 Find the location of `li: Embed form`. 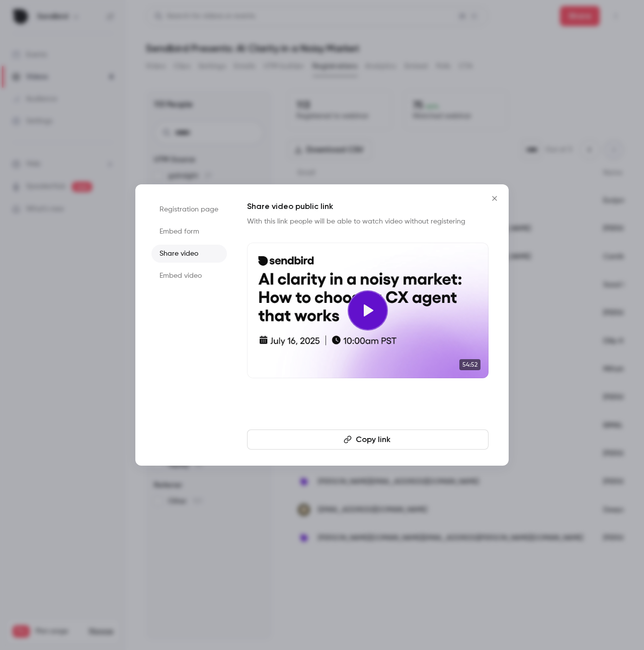

li: Embed form is located at coordinates (189, 232).